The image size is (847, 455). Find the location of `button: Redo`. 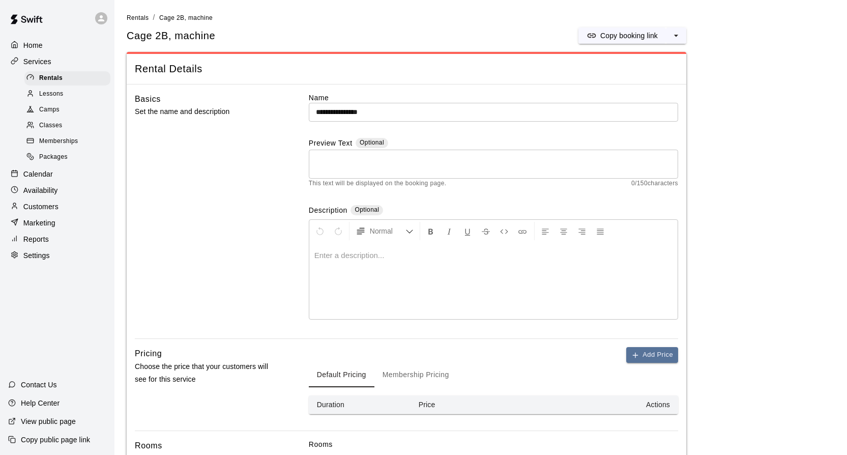

button: Redo is located at coordinates (338, 231).